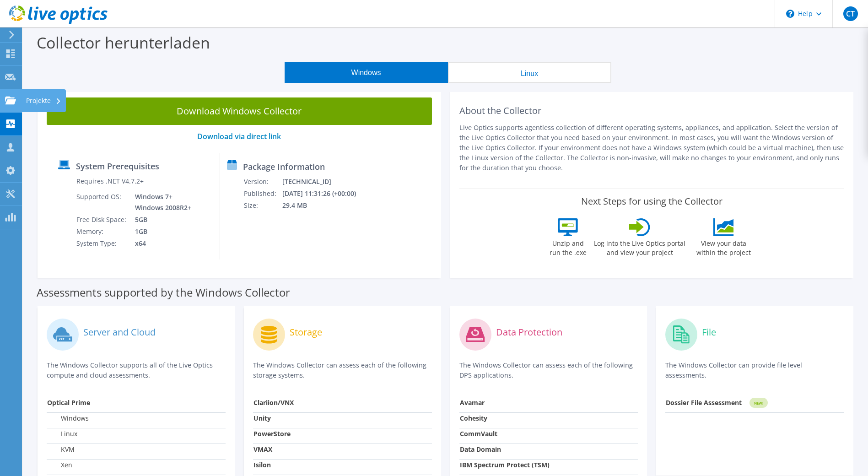 This screenshot has width=868, height=476. Describe the element at coordinates (549, 370) in the screenshot. I see `p: The Windows Collector can assess each of the following DPS applications.` at that location.